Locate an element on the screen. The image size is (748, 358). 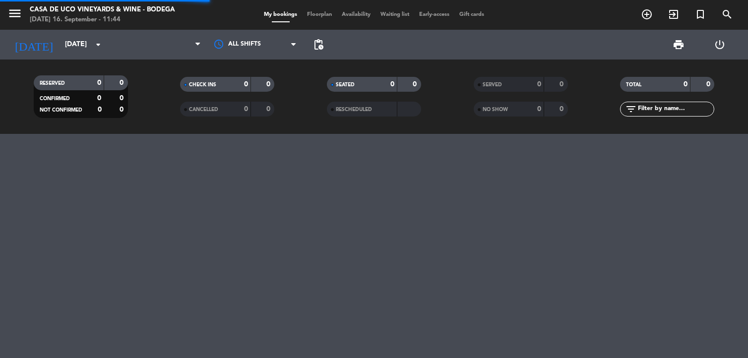
button: menu is located at coordinates (15, 15).